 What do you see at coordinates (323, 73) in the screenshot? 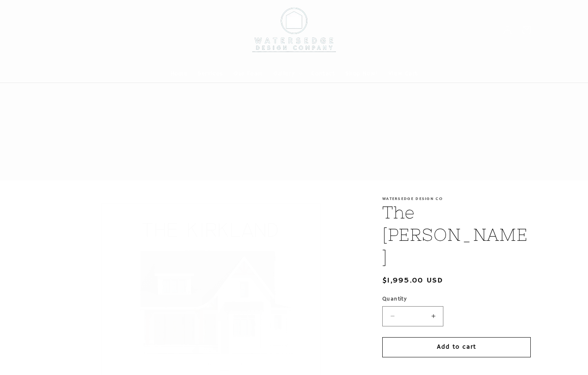
I see `span: Contact` at bounding box center [323, 73].